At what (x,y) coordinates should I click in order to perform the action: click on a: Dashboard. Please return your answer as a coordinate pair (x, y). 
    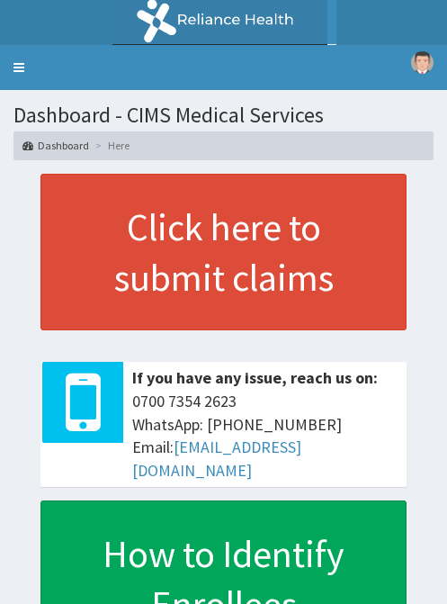
    Looking at the image, I should click on (56, 145).